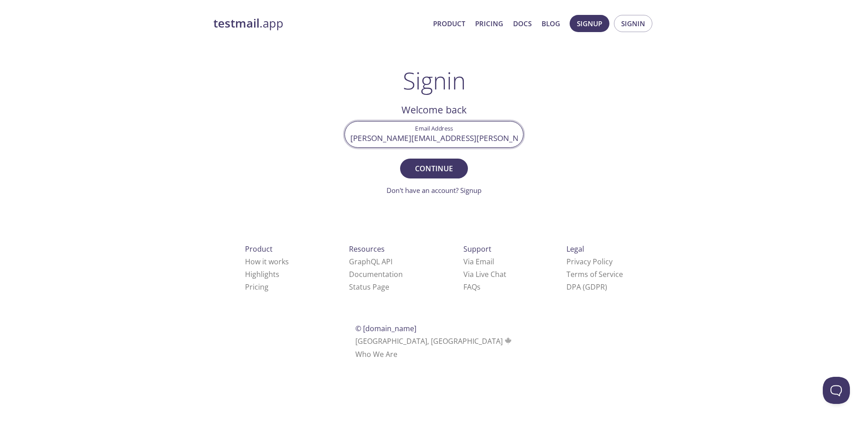  What do you see at coordinates (633, 24) in the screenshot?
I see `span: Signin` at bounding box center [633, 24].